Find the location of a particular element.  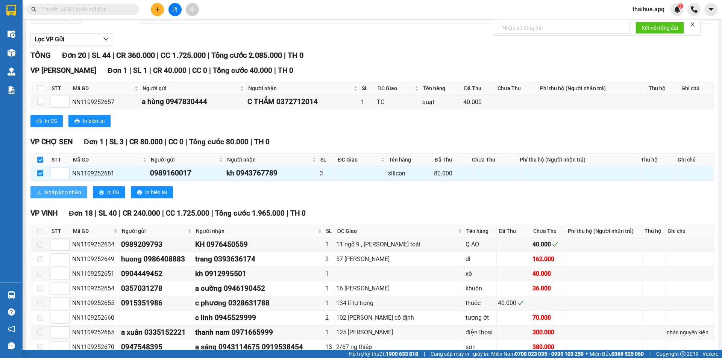

th: Chưa Thu is located at coordinates (549, 231).